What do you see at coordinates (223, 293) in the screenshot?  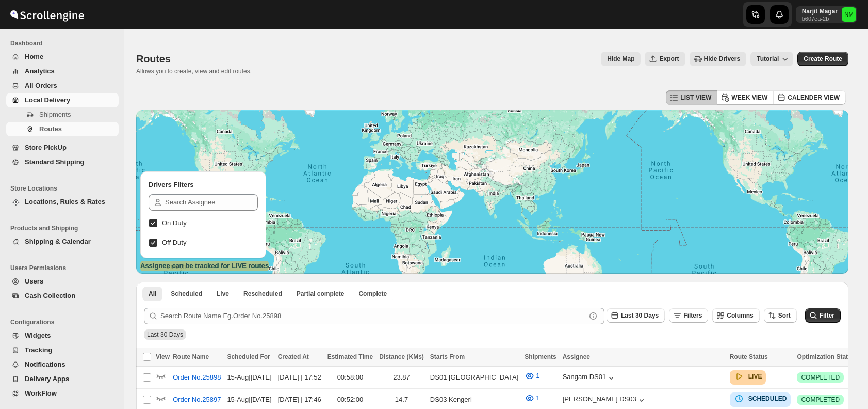 I see `span: Live` at bounding box center [223, 293].